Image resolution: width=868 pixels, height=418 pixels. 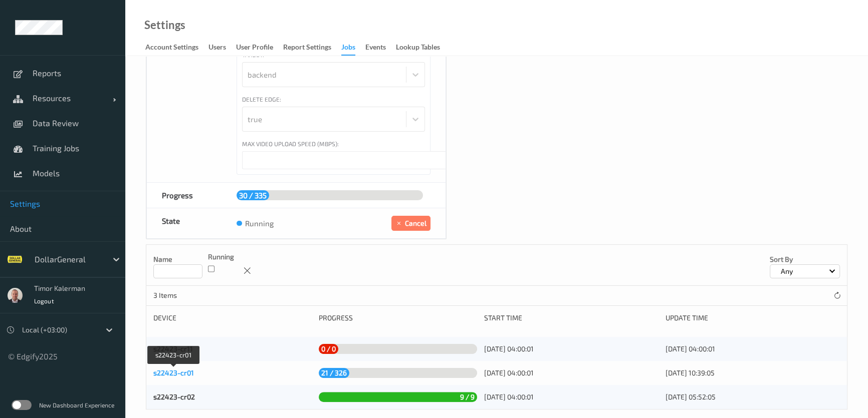 What do you see at coordinates (328, 348) in the screenshot?
I see `span: 0 / 0` at bounding box center [328, 348].